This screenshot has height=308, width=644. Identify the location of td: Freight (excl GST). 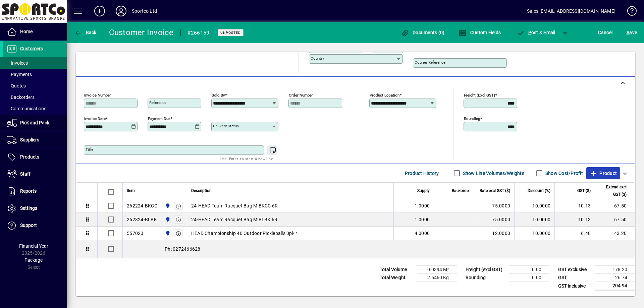
(485, 270).